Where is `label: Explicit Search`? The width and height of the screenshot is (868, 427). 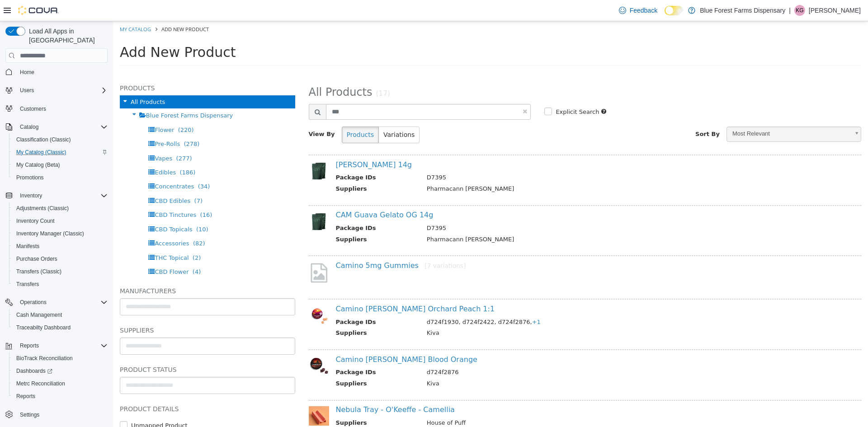 label: Explicit Search is located at coordinates (463, 91).